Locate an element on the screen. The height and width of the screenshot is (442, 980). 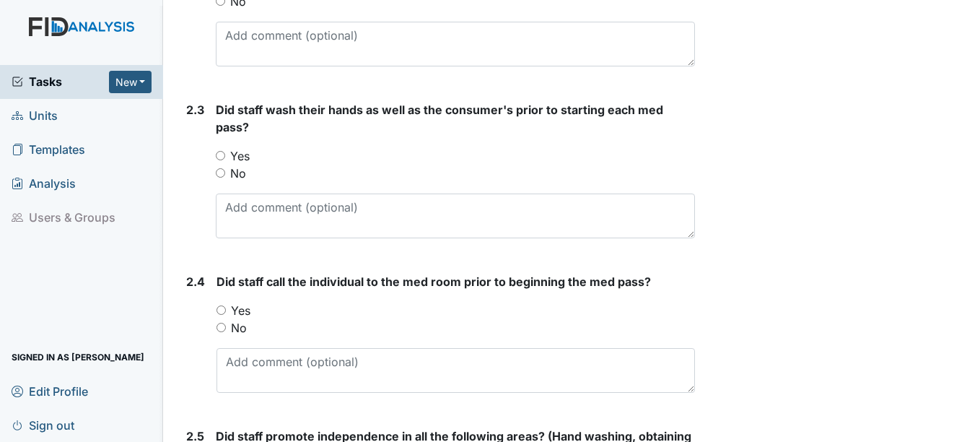
label: 2.3 is located at coordinates (195, 110).